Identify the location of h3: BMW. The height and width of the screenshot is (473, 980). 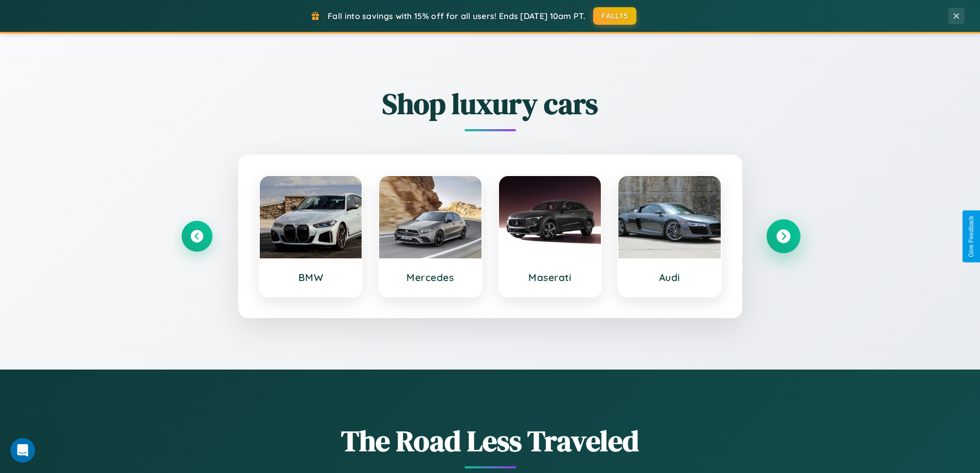
(311, 277).